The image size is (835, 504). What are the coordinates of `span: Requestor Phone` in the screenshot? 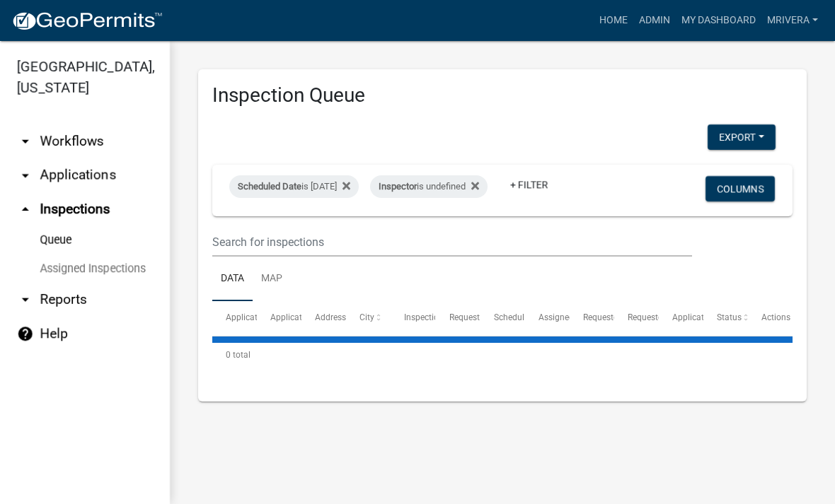 It's located at (660, 318).